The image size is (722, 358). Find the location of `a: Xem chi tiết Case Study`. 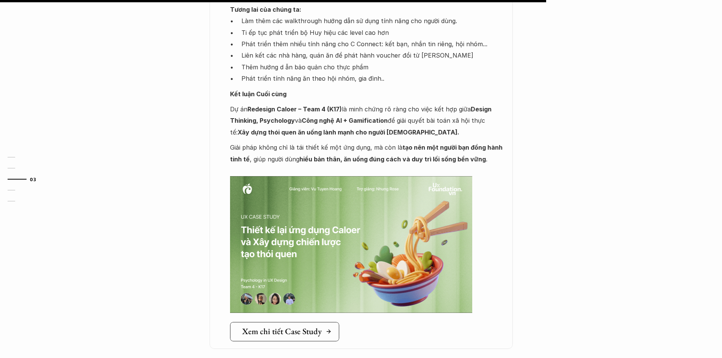

a: Xem chi tiết Case Study is located at coordinates (285, 332).